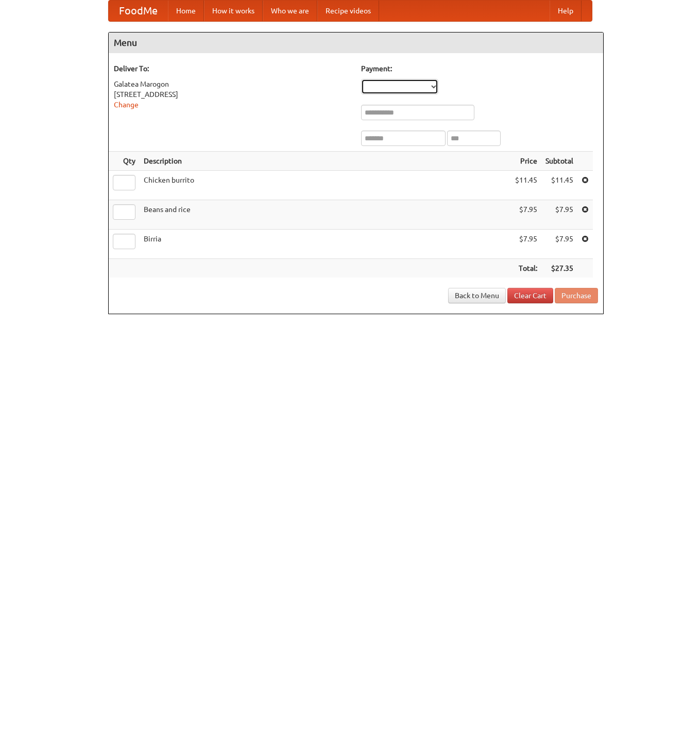 The width and height of the screenshot is (700, 730). What do you see at coordinates (576, 295) in the screenshot?
I see `button: Purchase` at bounding box center [576, 295].